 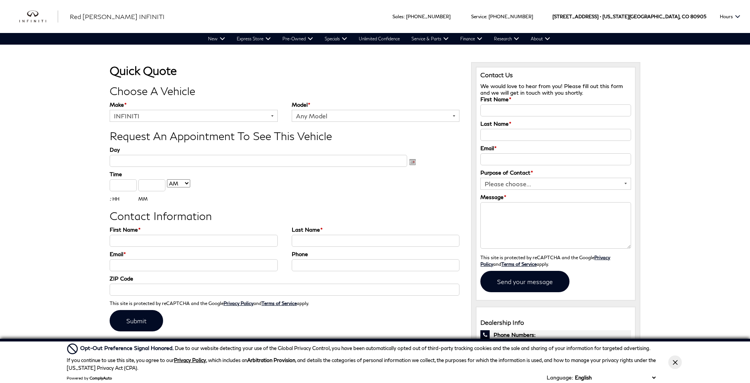 I want to click on span: Sales, so click(x=398, y=16).